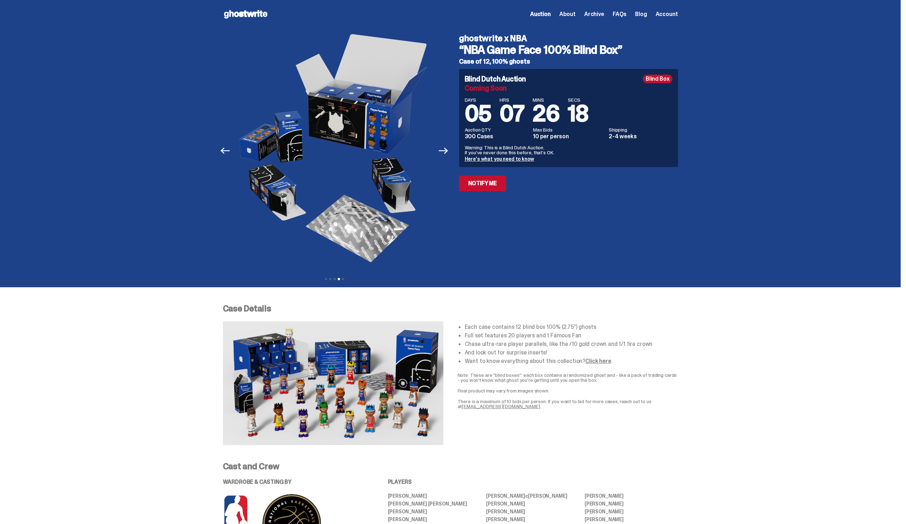 The width and height of the screenshot is (906, 524). I want to click on span: c, so click(527, 496).